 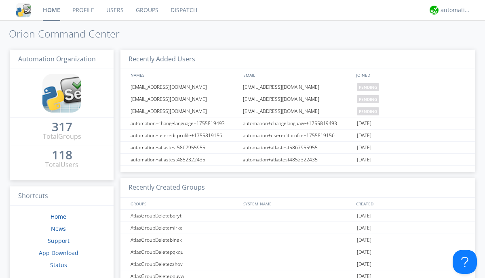 What do you see at coordinates (184, 204) in the screenshot?
I see `div: GROUPS` at bounding box center [184, 204].